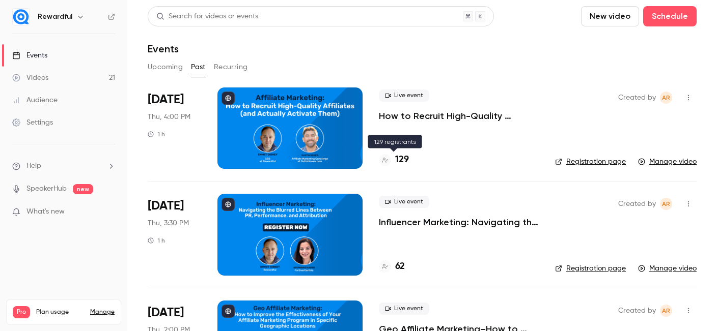  What do you see at coordinates (168, 224) in the screenshot?
I see `span: Thu, 3:30 PM` at bounding box center [168, 224].